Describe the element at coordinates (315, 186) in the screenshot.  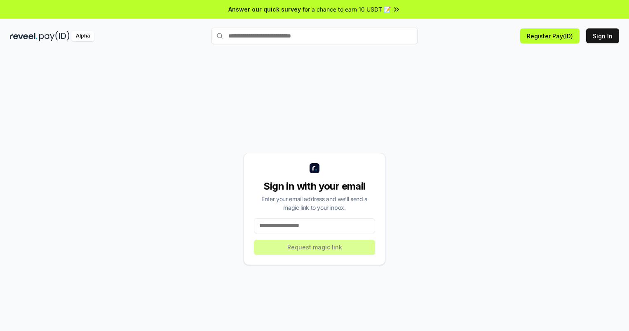
I see `div: Sign in with your email` at that location.